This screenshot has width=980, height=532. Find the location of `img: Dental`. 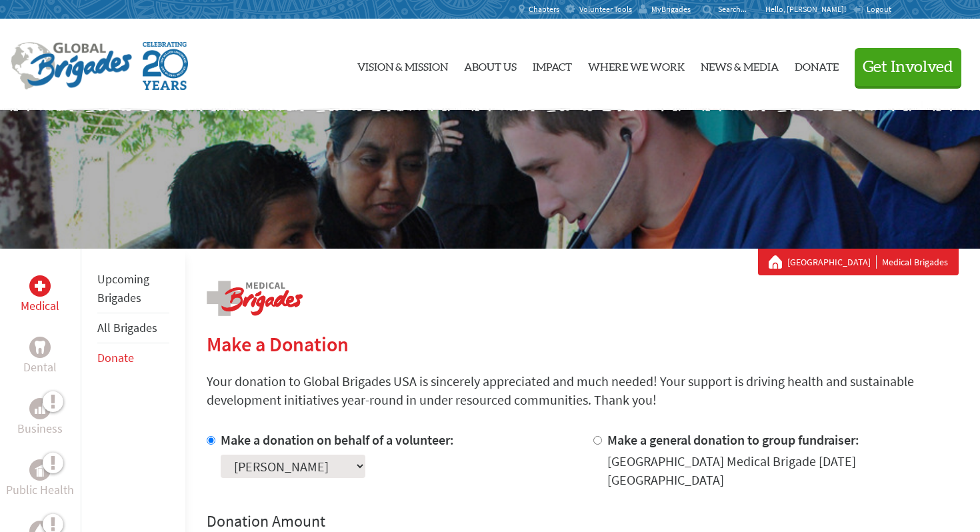

img: Dental is located at coordinates (40, 347).